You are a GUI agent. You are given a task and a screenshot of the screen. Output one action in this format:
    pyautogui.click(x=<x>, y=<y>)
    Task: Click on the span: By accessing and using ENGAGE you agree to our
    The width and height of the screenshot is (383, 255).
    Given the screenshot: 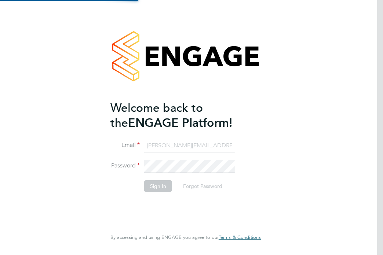 What is the action you would take?
    pyautogui.click(x=186, y=237)
    